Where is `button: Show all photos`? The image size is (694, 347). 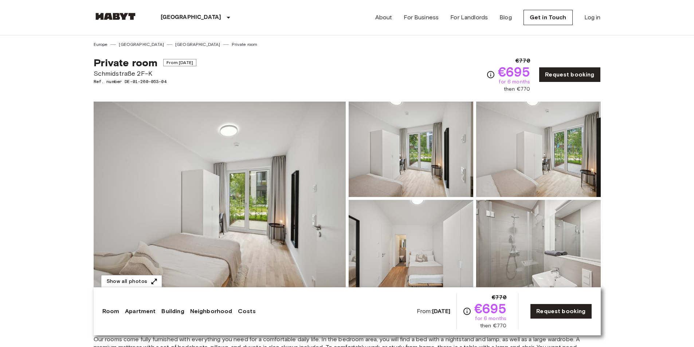
button: Show all photos is located at coordinates (131, 282).